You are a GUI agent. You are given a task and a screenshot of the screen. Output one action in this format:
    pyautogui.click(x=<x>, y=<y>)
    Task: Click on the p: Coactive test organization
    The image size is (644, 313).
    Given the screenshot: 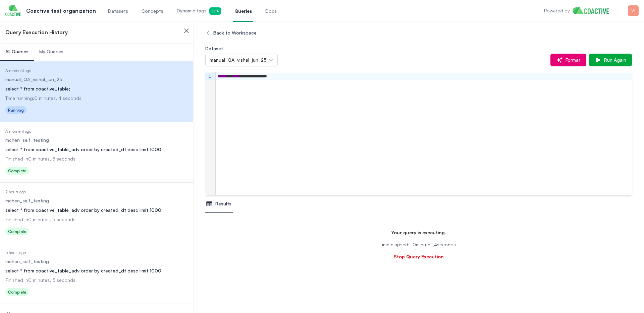 What is the action you would take?
    pyautogui.click(x=61, y=10)
    